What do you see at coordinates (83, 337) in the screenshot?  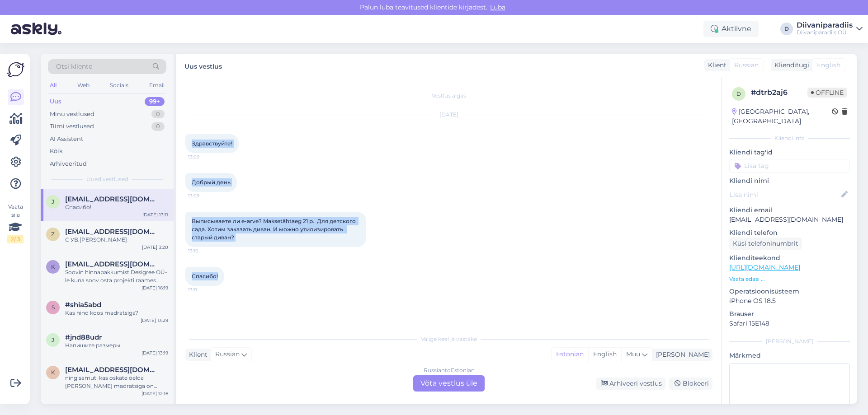 I see `span: #jnd88udr` at bounding box center [83, 337].